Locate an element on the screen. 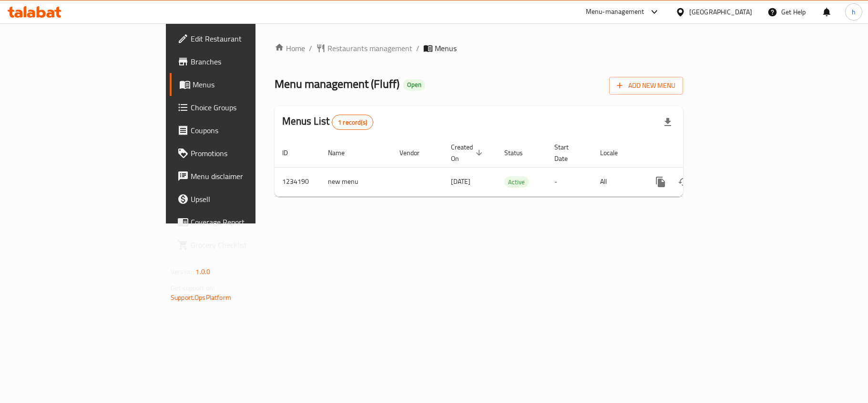 The image size is (868, 403). span: Get support on: is located at coordinates (193, 288).